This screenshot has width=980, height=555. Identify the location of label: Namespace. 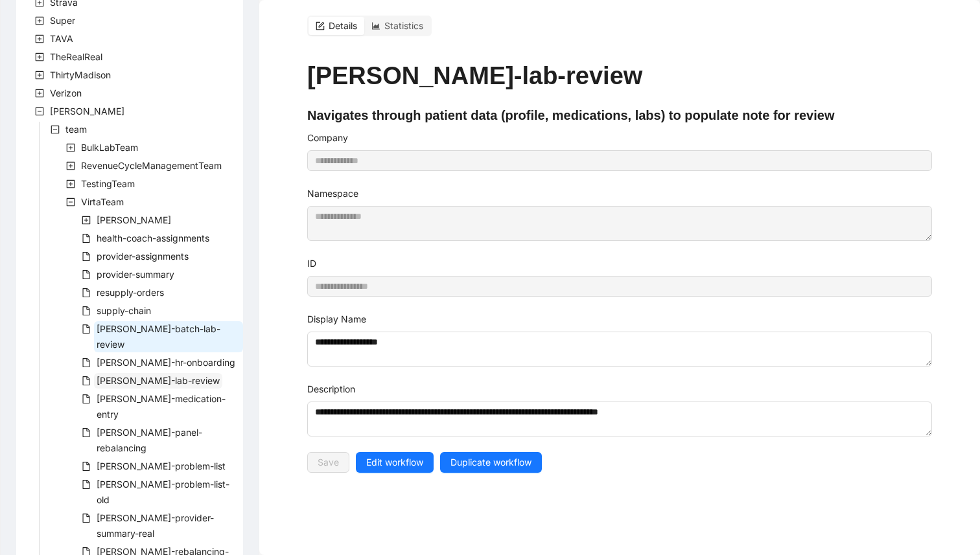
(332, 193).